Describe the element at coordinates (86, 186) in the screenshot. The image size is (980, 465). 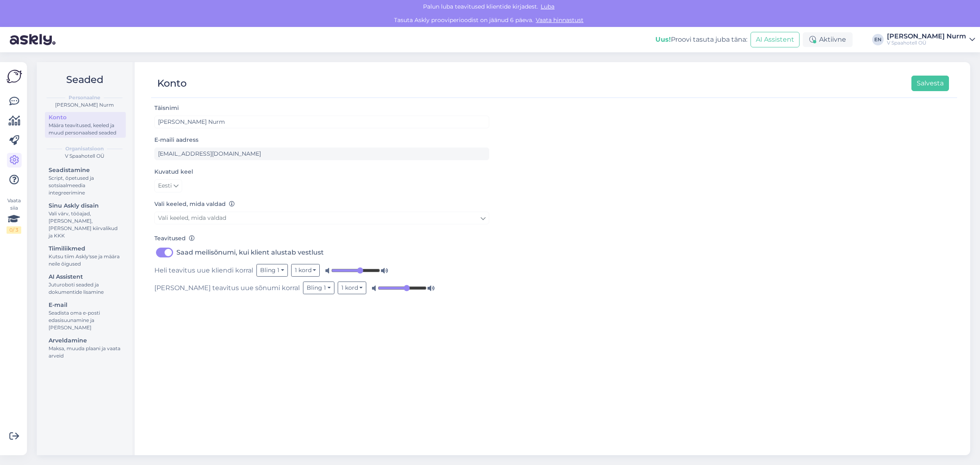
I see `div: Script, õpetused ja sotsiaalmeedia integreerimine` at that location.